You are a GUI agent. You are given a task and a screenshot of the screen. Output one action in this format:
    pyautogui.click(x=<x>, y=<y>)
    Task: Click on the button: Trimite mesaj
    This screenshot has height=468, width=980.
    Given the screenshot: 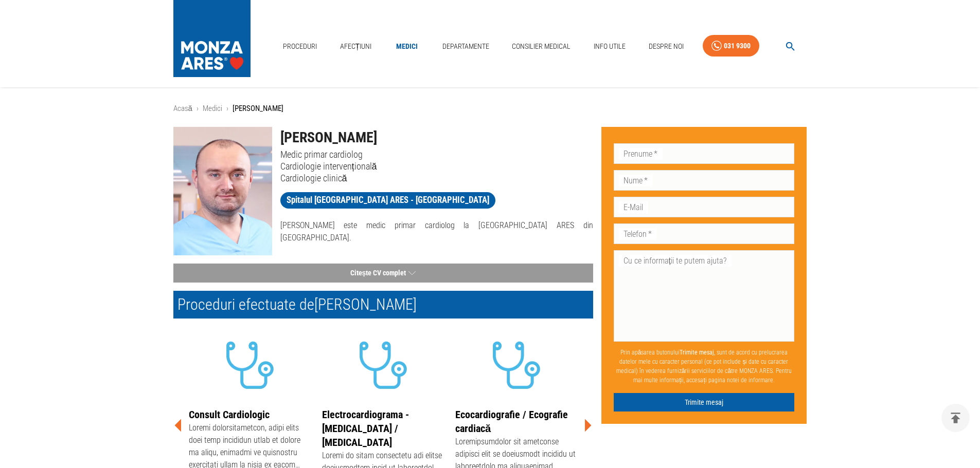 What is the action you would take?
    pyautogui.click(x=704, y=402)
    